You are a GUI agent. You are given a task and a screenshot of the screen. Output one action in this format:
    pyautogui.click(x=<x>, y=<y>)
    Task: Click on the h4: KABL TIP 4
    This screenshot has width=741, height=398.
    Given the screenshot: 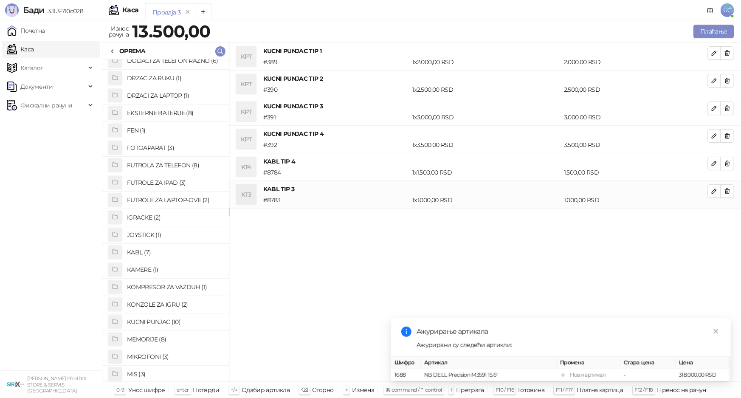 What is the action you would take?
    pyautogui.click(x=485, y=161)
    